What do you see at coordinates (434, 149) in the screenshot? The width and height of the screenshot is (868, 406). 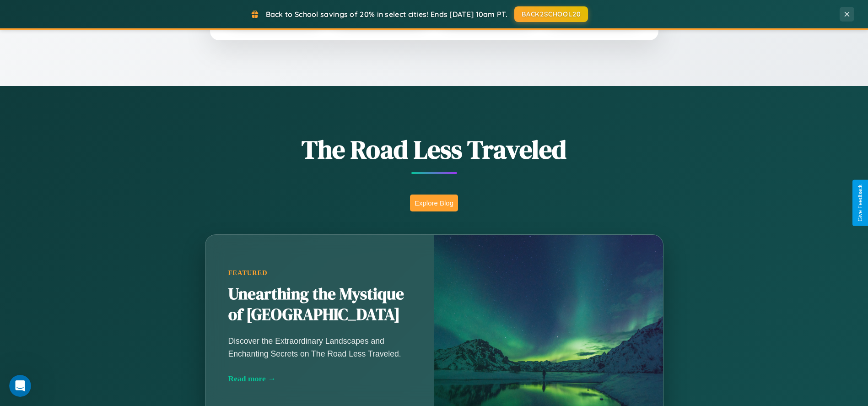 I see `h1: The Road Less Traveled` at bounding box center [434, 149].